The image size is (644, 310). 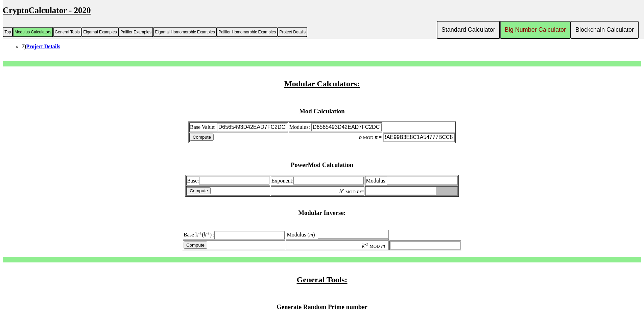 What do you see at coordinates (322, 280) in the screenshot?
I see `u: General Tools:` at bounding box center [322, 280].